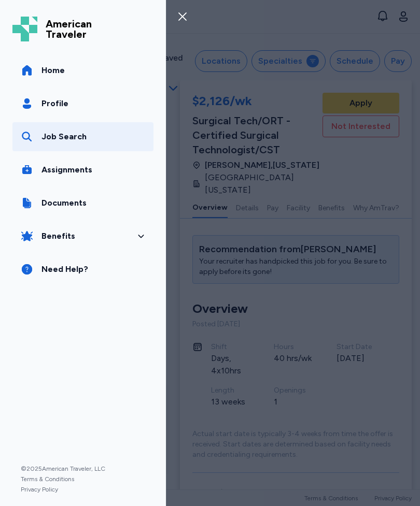 This screenshot has height=506, width=420. What do you see at coordinates (83, 490) in the screenshot?
I see `a: Privacy Policy` at bounding box center [83, 490].